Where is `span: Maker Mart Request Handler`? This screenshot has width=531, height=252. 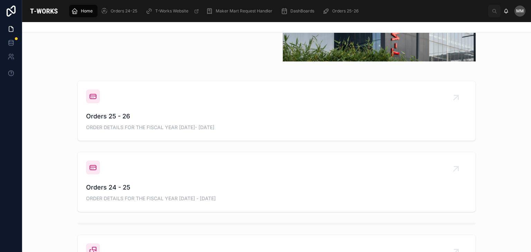
span: Maker Mart Request Handler is located at coordinates (244, 11).